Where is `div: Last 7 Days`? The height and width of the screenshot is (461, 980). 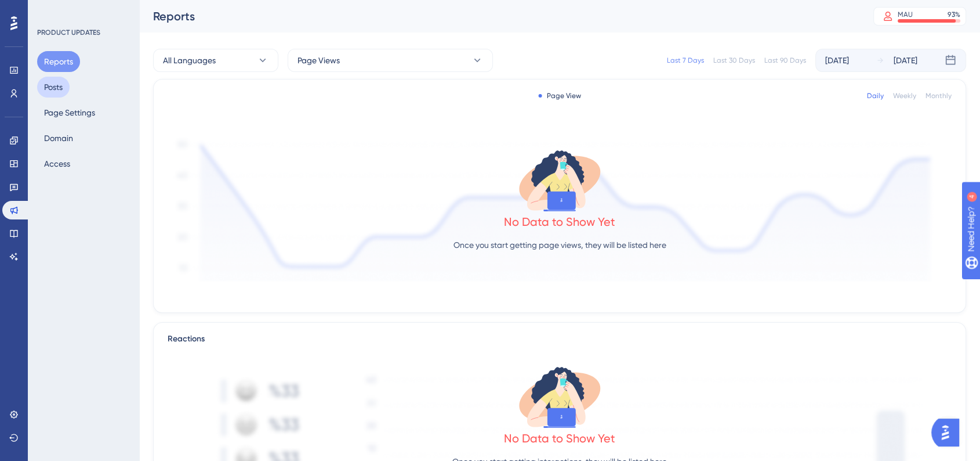
div: Last 7 Days is located at coordinates (686, 60).